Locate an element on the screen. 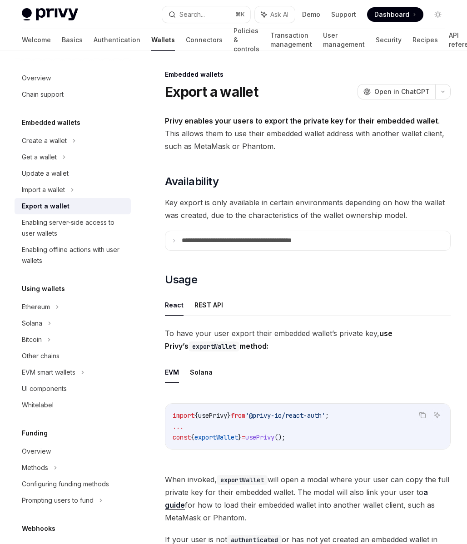 The width and height of the screenshot is (467, 544). img: light logo is located at coordinates (50, 15).